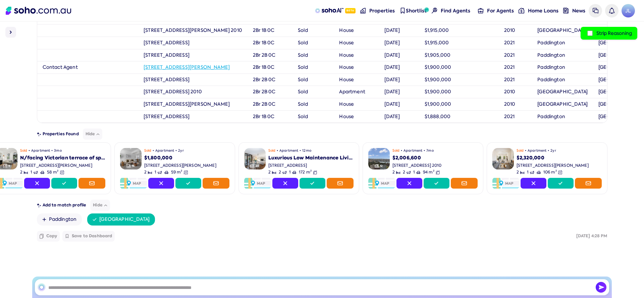 This screenshot has height=298, width=644. Describe the element at coordinates (403, 10) in the screenshot. I see `img: shortlist-nav icon` at that location.